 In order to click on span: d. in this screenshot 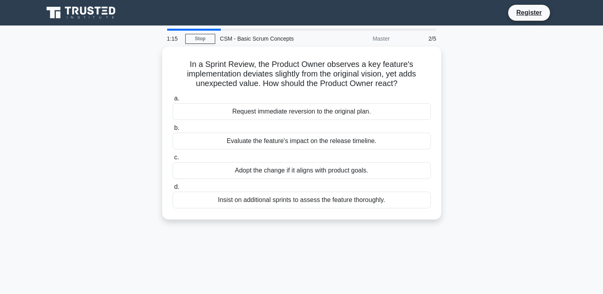, I will do `click(177, 187)`.